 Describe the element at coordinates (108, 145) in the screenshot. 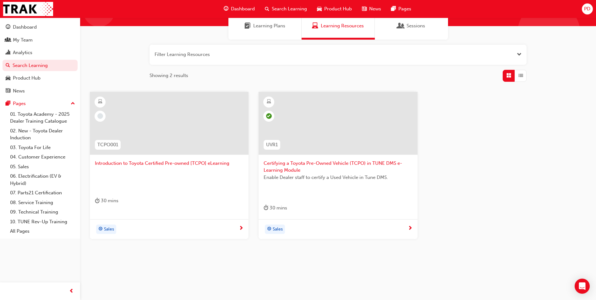

I see `span: TCPO001` at that location.